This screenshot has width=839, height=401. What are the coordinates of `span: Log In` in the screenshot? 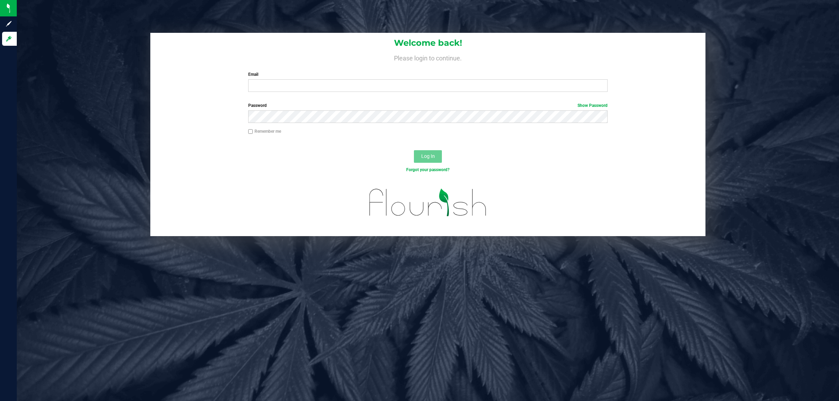 It's located at (428, 156).